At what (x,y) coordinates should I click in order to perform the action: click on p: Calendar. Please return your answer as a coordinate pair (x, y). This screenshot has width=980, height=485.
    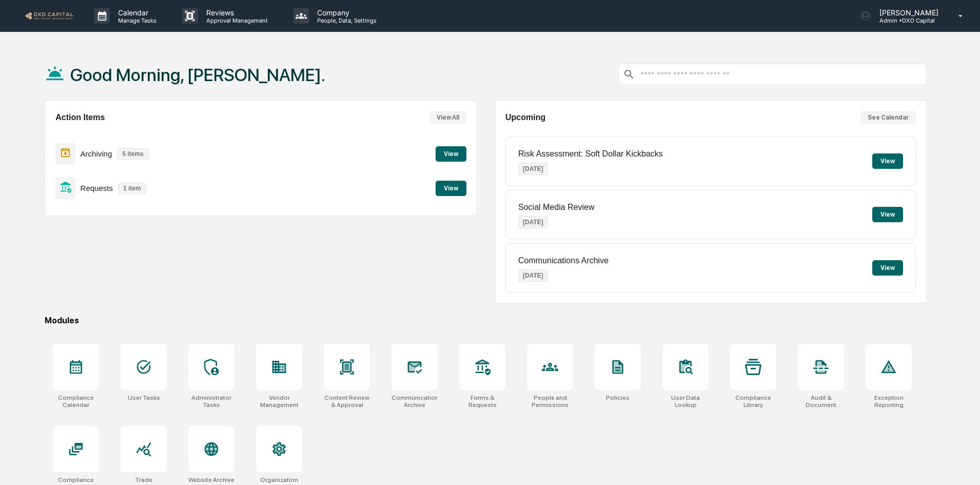
    Looking at the image, I should click on (135, 13).